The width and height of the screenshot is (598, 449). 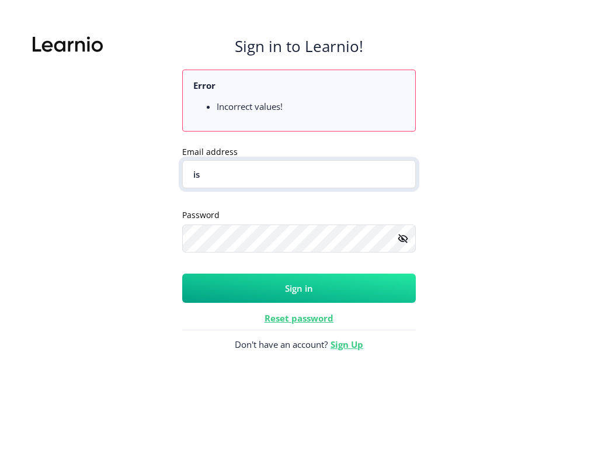 I want to click on span: Don't have an account?, so click(x=299, y=344).